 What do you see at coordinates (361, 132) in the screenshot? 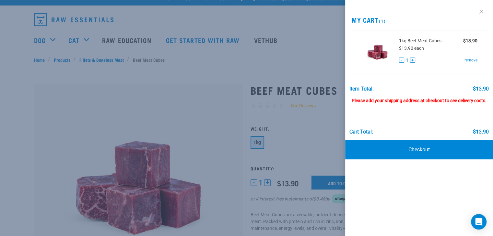
I see `div: Cart total:` at bounding box center [361, 132].